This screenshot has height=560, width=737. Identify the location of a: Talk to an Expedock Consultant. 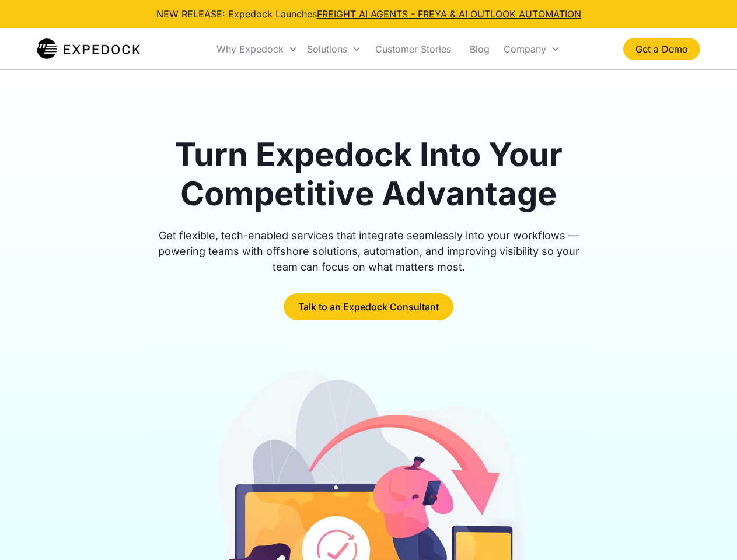
(368, 307).